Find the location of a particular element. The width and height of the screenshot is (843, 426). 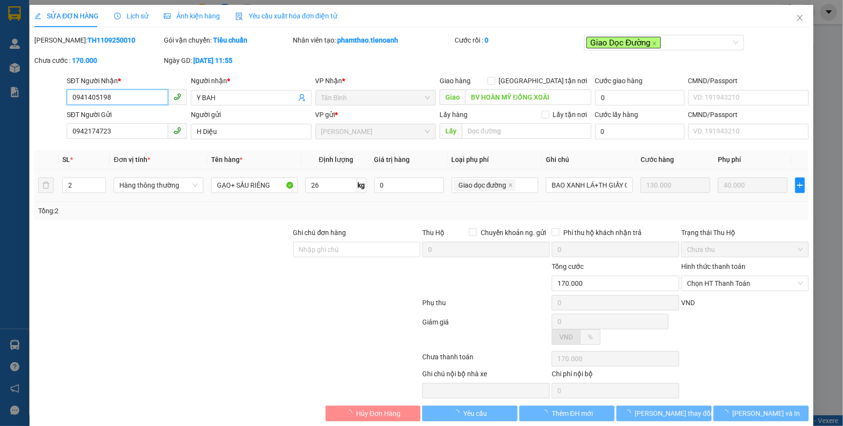

div: Ghi chú nội bộ nhà xe is located at coordinates (486, 375).